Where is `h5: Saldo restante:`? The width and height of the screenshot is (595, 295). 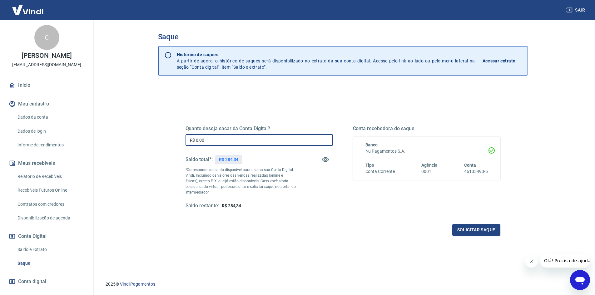 h5: Saldo restante: is located at coordinates (202, 206).